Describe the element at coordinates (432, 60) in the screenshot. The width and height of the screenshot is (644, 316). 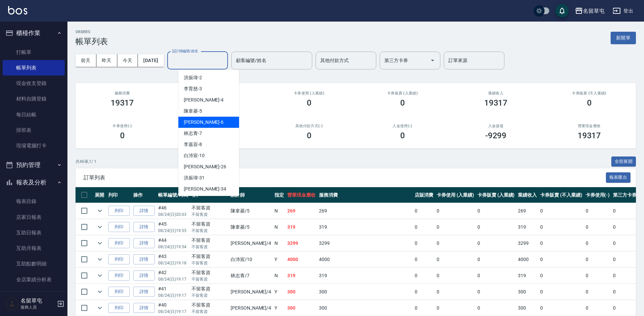
I see `button: Open` at that location.